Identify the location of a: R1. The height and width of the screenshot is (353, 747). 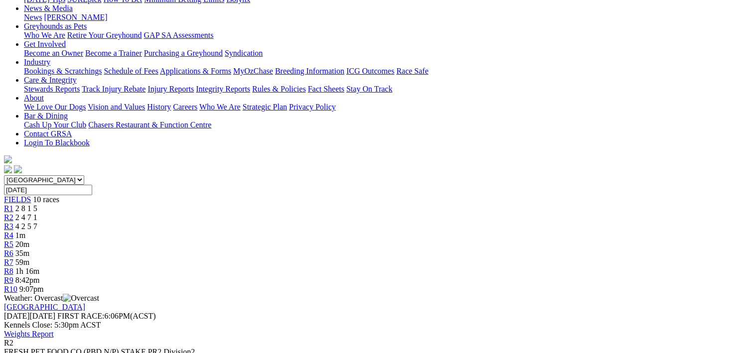
(8, 208).